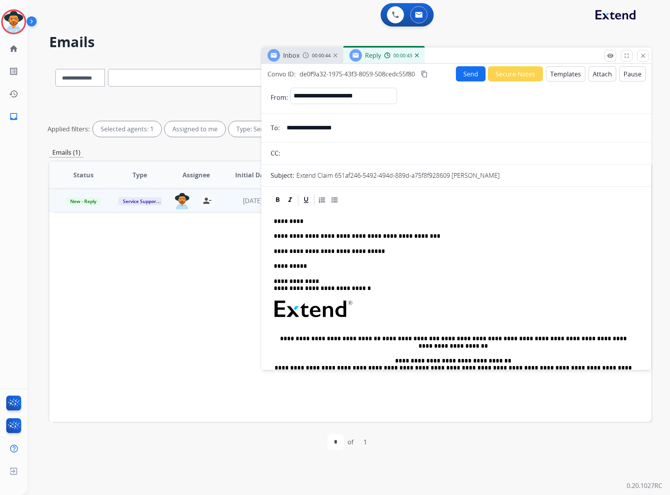  What do you see at coordinates (140, 175) in the screenshot?
I see `span: Type` at bounding box center [140, 175].